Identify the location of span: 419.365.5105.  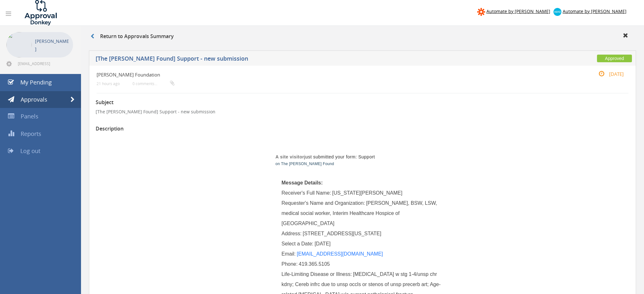
(314, 264).